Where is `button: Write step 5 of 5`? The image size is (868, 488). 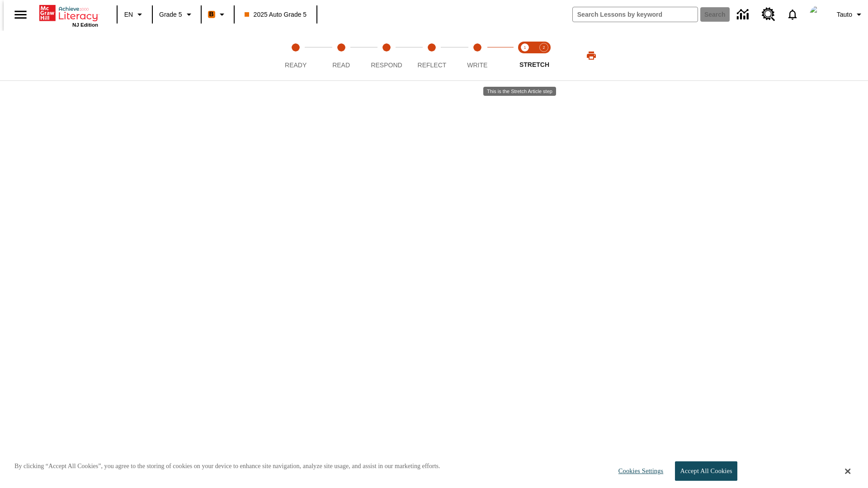 button: Write step 5 of 5 is located at coordinates (477, 56).